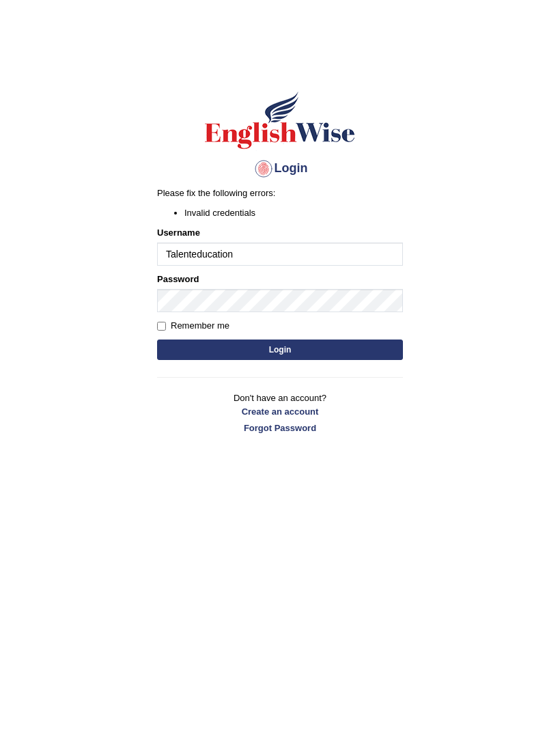 The width and height of the screenshot is (560, 733). What do you see at coordinates (193, 326) in the screenshot?
I see `label: Remember me` at bounding box center [193, 326].